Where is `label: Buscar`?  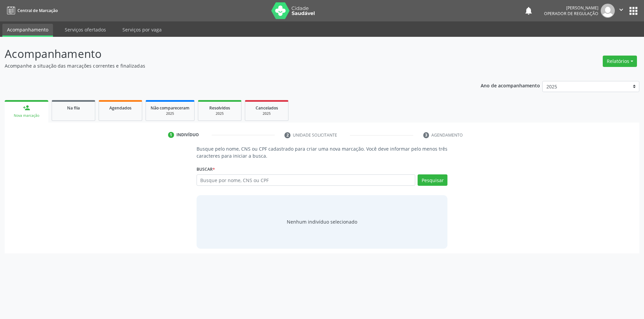 label: Buscar is located at coordinates (205, 170).